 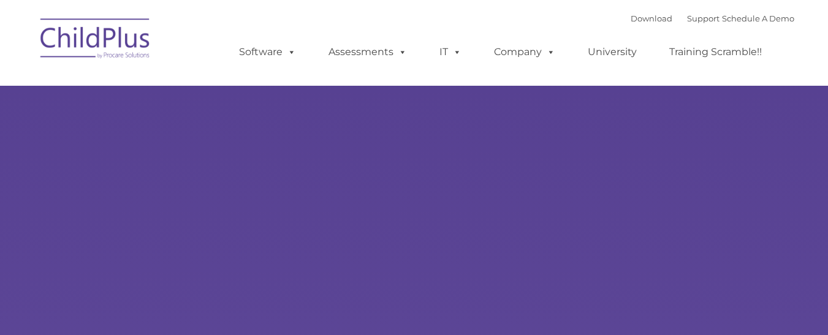 What do you see at coordinates (612, 52) in the screenshot?
I see `a: University` at bounding box center [612, 52].